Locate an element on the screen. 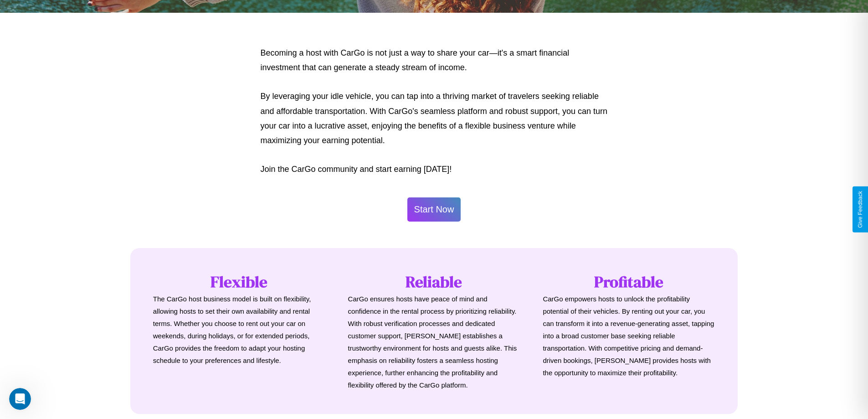 This screenshot has height=419, width=868. p: By leveraging your idle vehicle, you can tap into a thriving market of travelers seeking reliable... is located at coordinates (434, 118).